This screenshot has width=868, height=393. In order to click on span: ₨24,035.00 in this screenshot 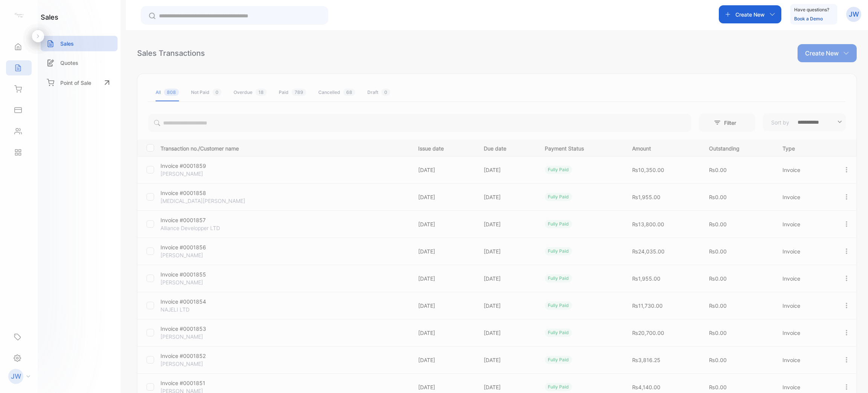, I will do `click(649, 251)`.